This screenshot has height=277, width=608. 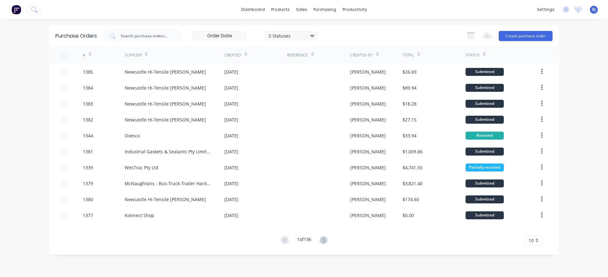 What do you see at coordinates (88, 215) in the screenshot?
I see `div: 1377` at bounding box center [88, 215].